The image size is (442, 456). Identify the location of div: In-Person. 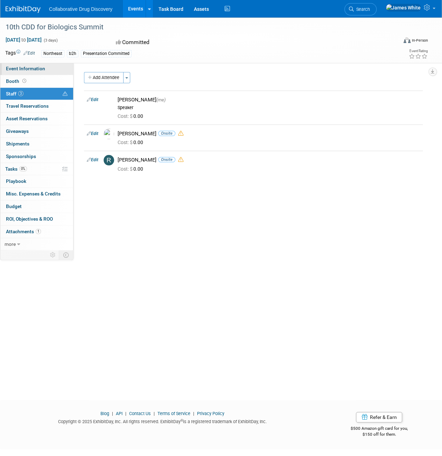
(420, 40).